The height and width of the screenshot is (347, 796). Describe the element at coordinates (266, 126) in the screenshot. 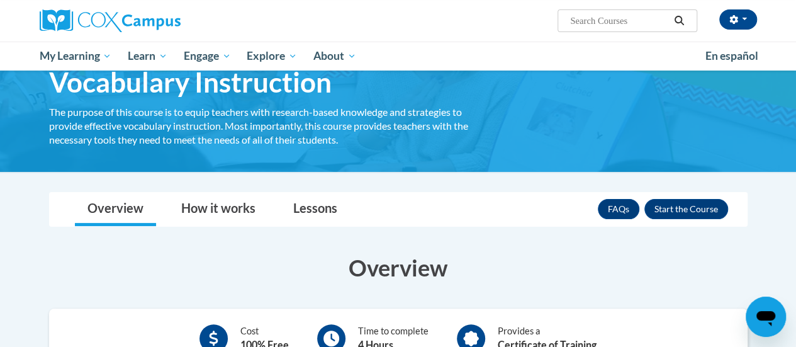

I see `div: The purpose of this course is to equip teachers with research-based knowledge and strategies to p...` at that location.